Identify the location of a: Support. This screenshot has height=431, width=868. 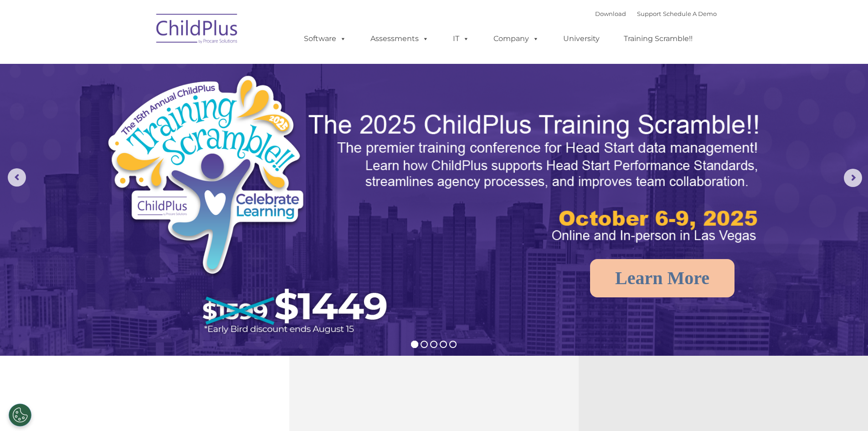
(648, 14).